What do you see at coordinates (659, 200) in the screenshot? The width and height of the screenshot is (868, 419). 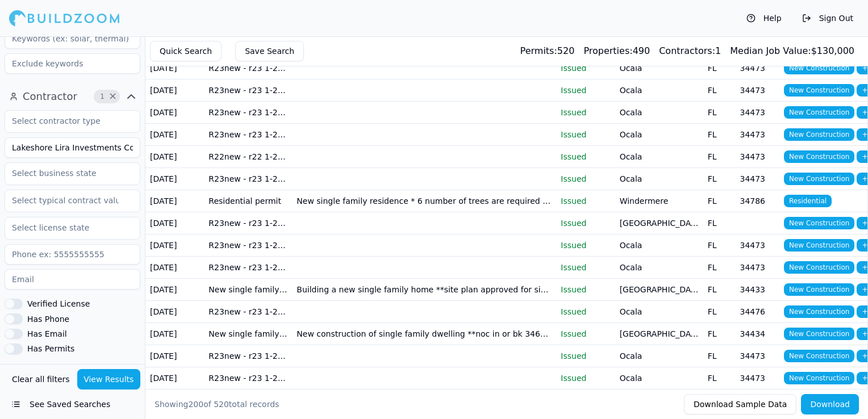 I see `td: Windermere` at bounding box center [659, 200].